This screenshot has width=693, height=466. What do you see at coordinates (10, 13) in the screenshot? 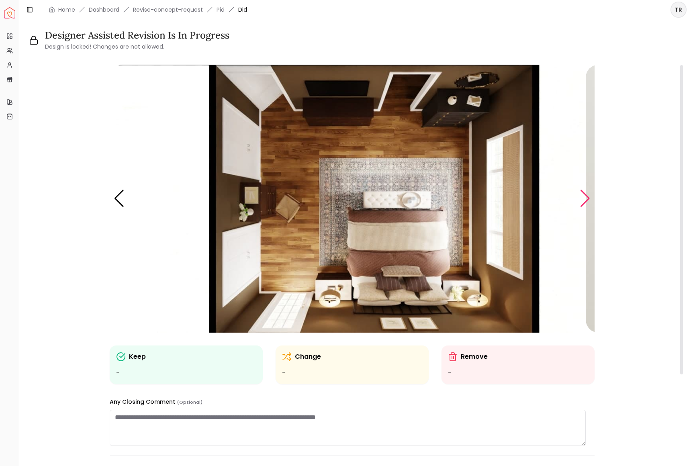
I see `a: Spacejoy` at bounding box center [10, 13].